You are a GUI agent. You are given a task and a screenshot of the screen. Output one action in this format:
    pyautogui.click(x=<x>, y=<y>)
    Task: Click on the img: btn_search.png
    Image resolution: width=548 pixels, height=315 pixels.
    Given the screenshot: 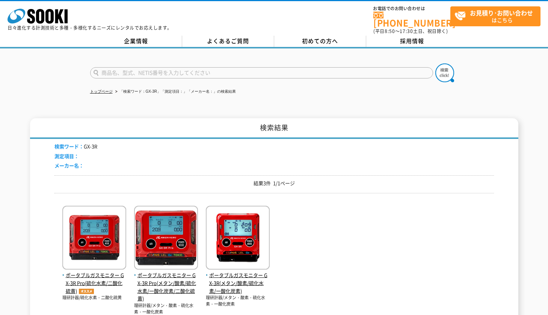 What is the action you would take?
    pyautogui.click(x=445, y=73)
    